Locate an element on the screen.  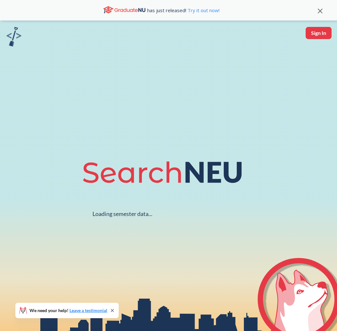
a: Leave a testimonial is located at coordinates (88, 310).